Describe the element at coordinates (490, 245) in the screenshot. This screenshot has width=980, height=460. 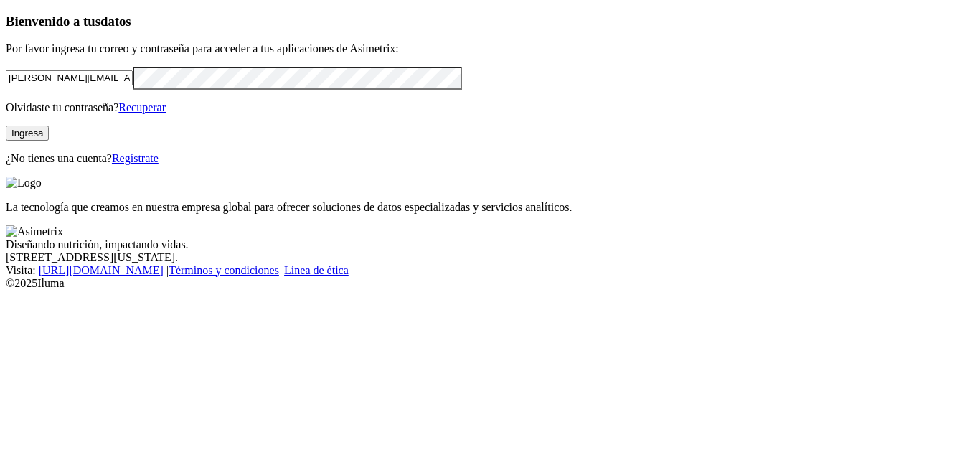
I see `div: Diseñando nutrición, impactando vidas.` at that location.